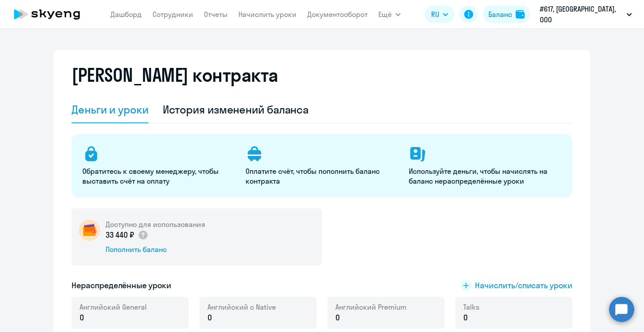  I want to click on img: balance, so click(520, 14).